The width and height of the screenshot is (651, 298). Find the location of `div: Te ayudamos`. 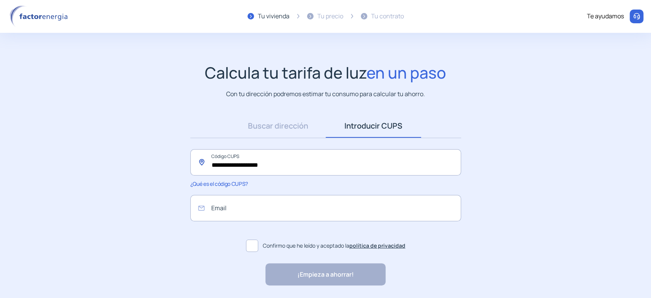

div: Te ayudamos is located at coordinates (606, 16).